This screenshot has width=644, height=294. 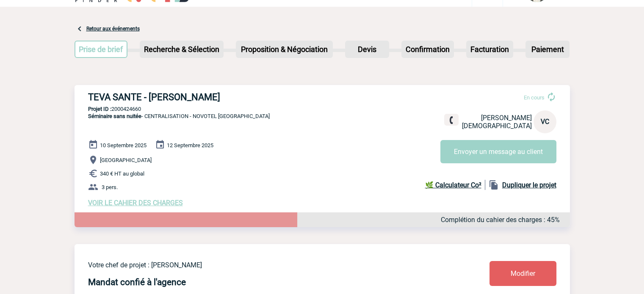 What do you see at coordinates (101, 49) in the screenshot?
I see `p: Prise de brief` at bounding box center [101, 49].